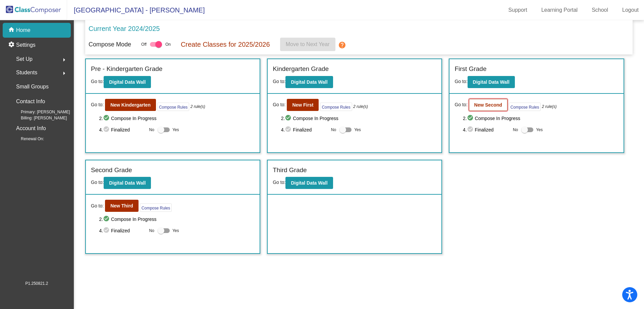 This screenshot has height=309, width=644. What do you see at coordinates (126, 69) in the screenshot?
I see `label: Pre - Kindergarten Grade` at bounding box center [126, 69].